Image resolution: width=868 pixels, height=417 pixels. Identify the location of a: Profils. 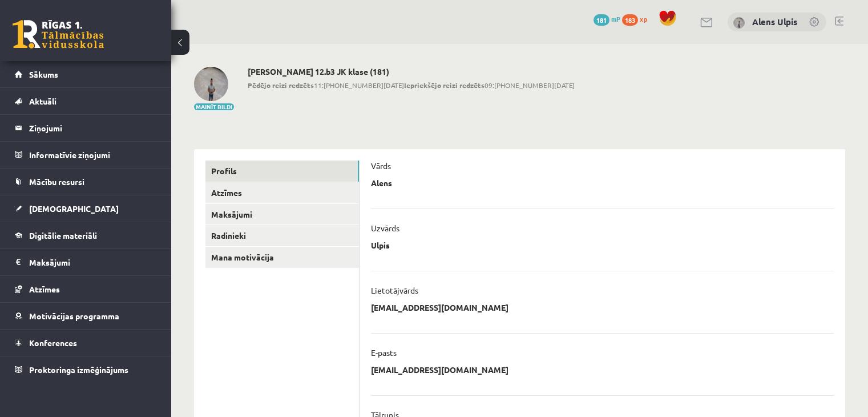
(282, 171).